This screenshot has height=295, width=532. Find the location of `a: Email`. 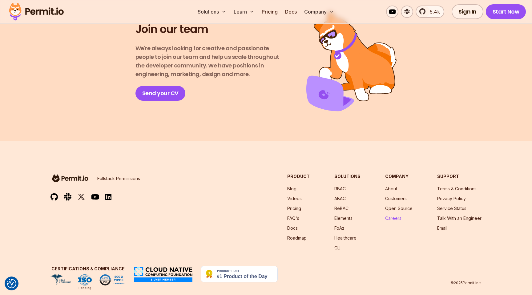

a: Email is located at coordinates (442, 228).